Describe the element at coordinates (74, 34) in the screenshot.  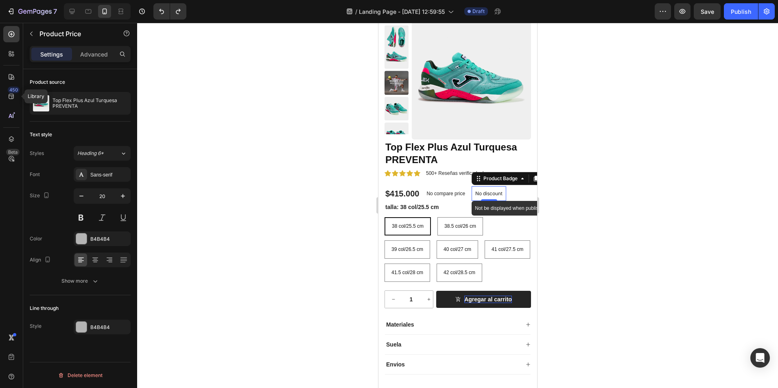
I see `p: Product Price` at that location.